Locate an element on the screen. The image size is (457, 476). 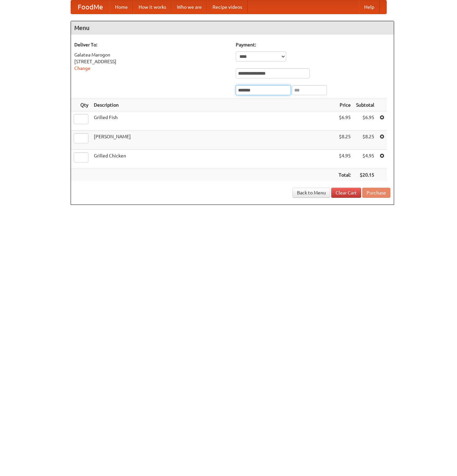
th: Total: is located at coordinates (344, 175).